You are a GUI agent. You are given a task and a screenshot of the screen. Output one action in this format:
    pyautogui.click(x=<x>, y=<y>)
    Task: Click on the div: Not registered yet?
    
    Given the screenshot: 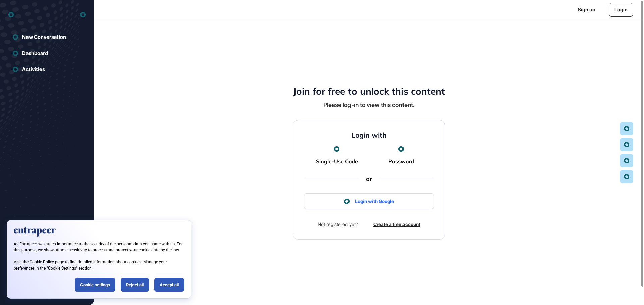 What is the action you would take?
    pyautogui.click(x=338, y=224)
    